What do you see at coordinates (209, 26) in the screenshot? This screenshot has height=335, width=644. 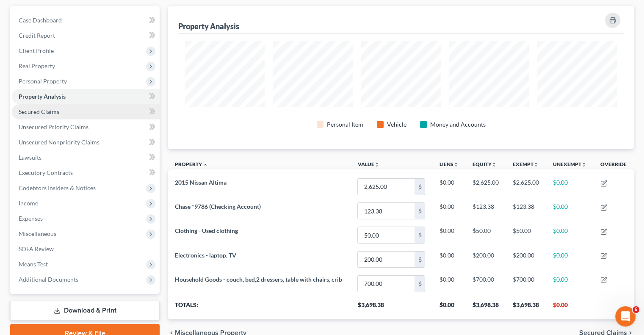 I see `div: Property Analysis` at bounding box center [209, 26].